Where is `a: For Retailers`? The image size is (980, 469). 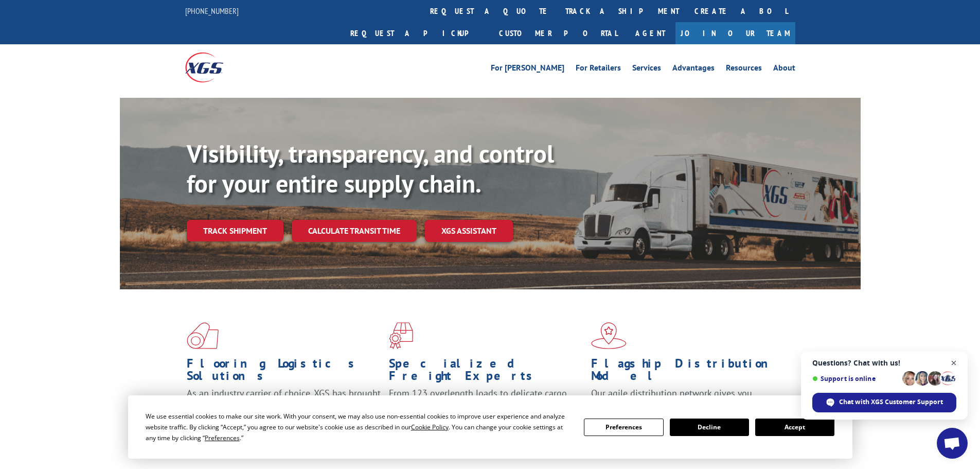 a: For Retailers is located at coordinates (598, 70).